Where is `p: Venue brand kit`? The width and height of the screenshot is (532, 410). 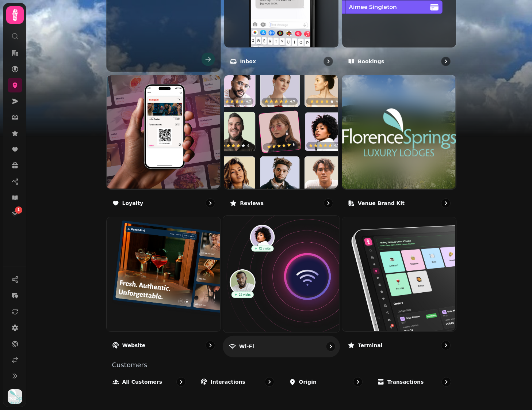 p: Venue brand kit is located at coordinates (381, 203).